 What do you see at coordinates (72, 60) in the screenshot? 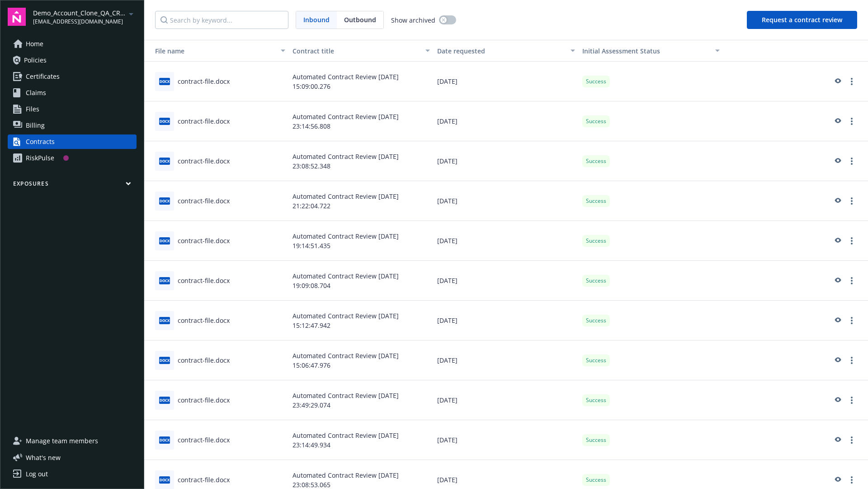
I see `a: Policies` at bounding box center [72, 60].